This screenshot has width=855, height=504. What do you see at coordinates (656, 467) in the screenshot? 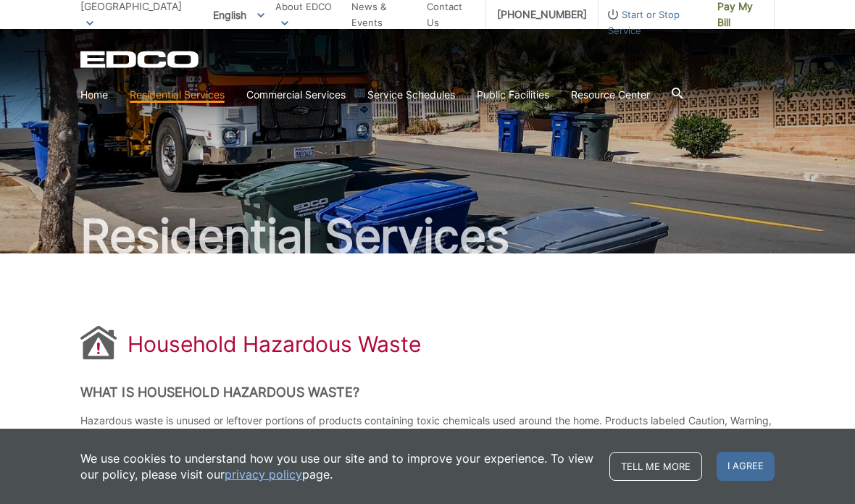
I see `a: Tell me more` at bounding box center [656, 467].